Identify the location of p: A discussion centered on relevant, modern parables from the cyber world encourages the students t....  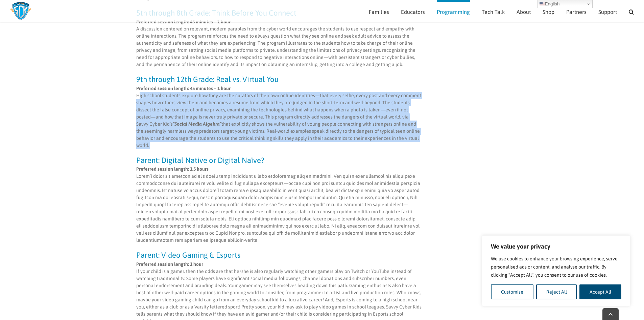
(279, 43).